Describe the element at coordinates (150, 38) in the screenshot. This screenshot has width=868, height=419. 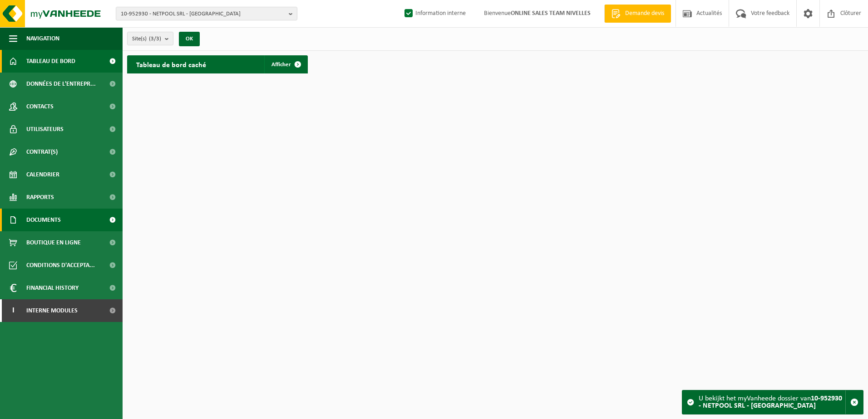
I see `button: Site(s)(3/3)` at that location.